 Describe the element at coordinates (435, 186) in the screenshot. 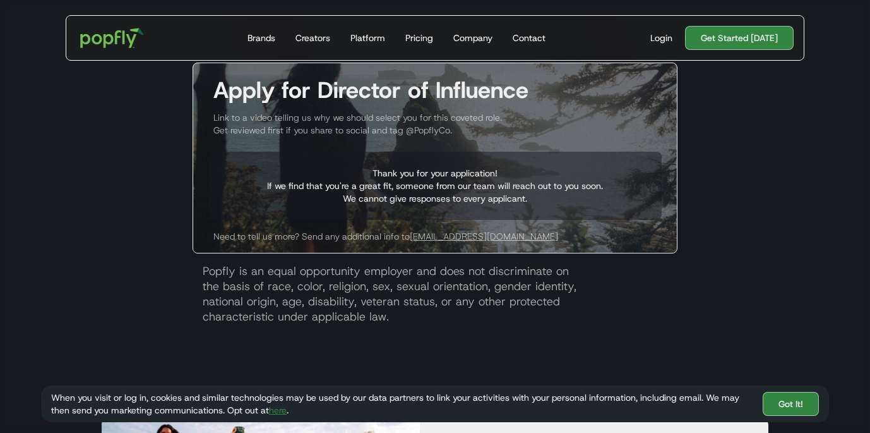

I see `div: Thank you for your application! If we find that you're a great fit, someone from our team will re...` at that location.